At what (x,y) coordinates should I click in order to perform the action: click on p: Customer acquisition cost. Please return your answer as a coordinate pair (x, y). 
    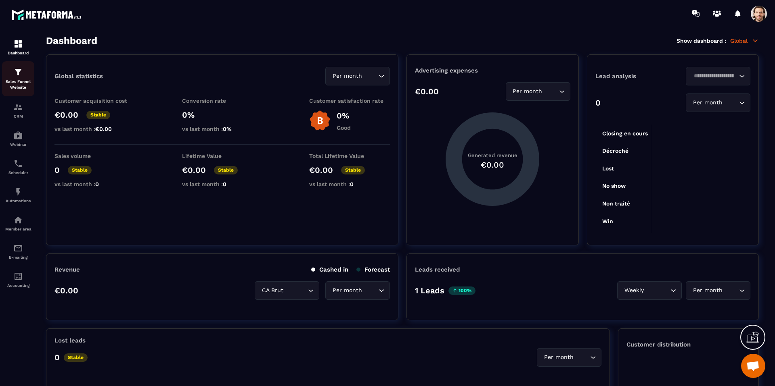
    Looking at the image, I should click on (95, 101).